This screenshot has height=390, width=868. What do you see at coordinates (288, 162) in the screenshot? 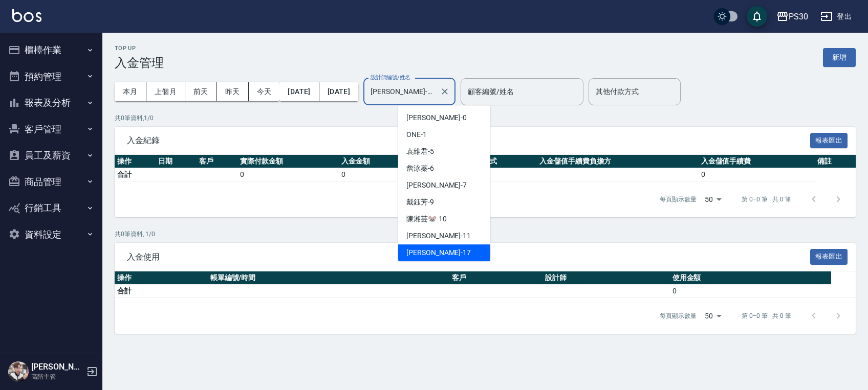
I see `th: 實際付款金額` at bounding box center [288, 162].